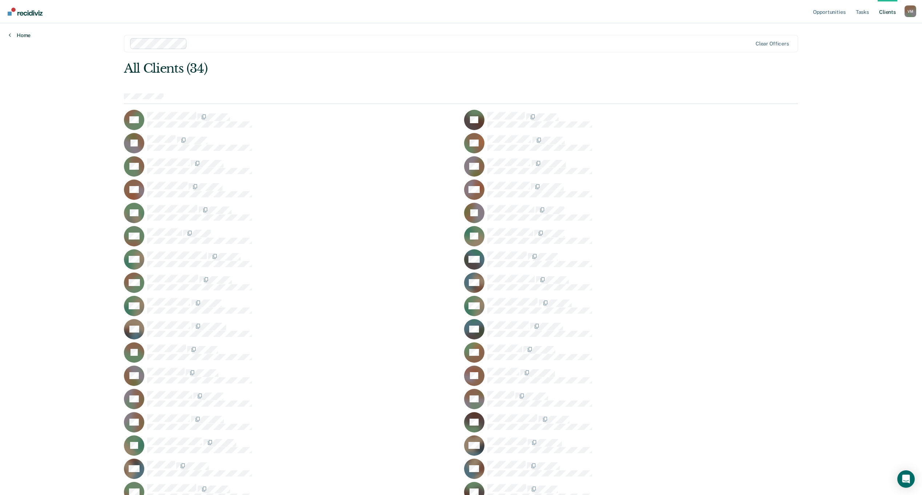  Describe the element at coordinates (910, 11) in the screenshot. I see `button: Profile dropdown button` at that location.